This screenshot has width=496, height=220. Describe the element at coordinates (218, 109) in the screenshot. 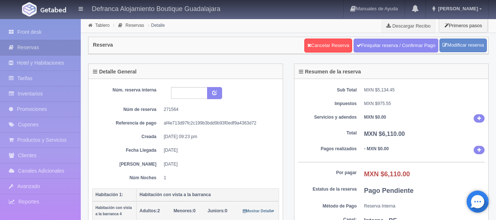

I see `dd: 271564` at that location.